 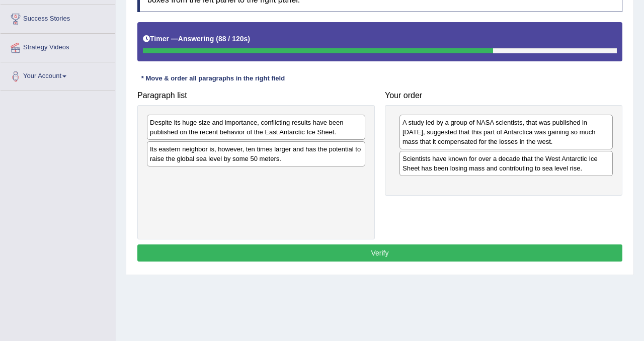 I want to click on a: Strategy Videos, so click(x=58, y=46).